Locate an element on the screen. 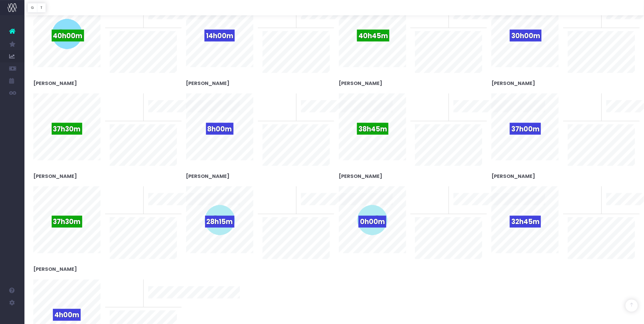 Image resolution: width=644 pixels, height=324 pixels. button: G is located at coordinates (32, 8).